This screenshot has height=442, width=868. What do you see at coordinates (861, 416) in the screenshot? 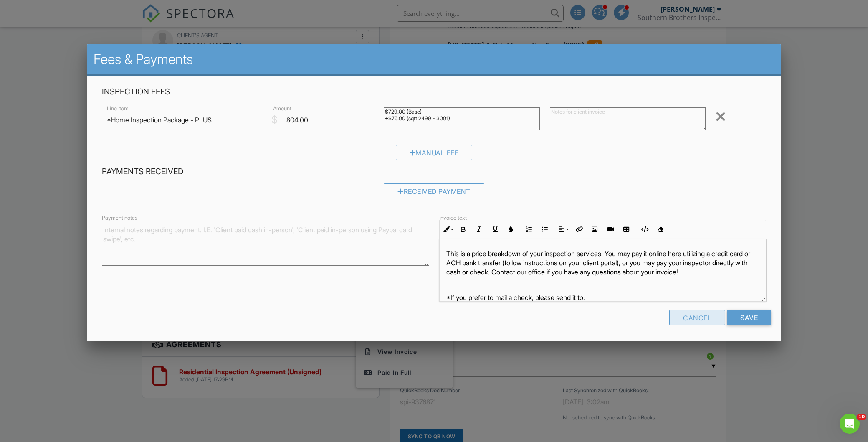
I see `span: 10` at bounding box center [861, 416].